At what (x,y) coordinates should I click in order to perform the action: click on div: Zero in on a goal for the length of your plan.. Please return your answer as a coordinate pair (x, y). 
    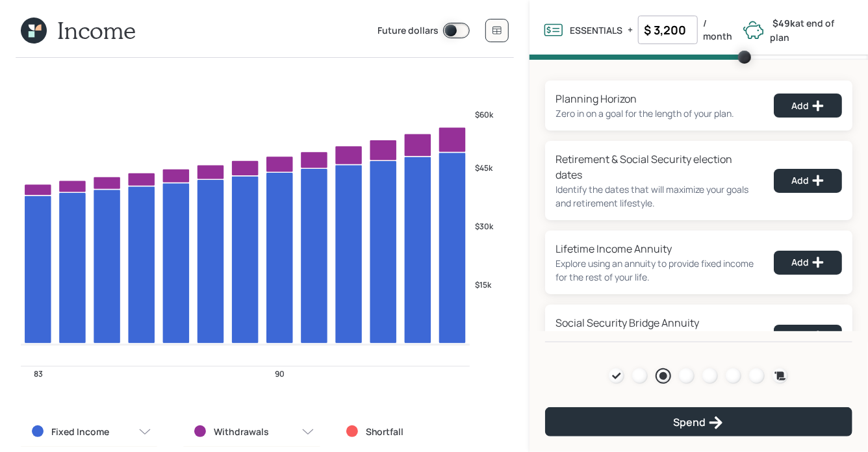
    Looking at the image, I should click on (645, 113).